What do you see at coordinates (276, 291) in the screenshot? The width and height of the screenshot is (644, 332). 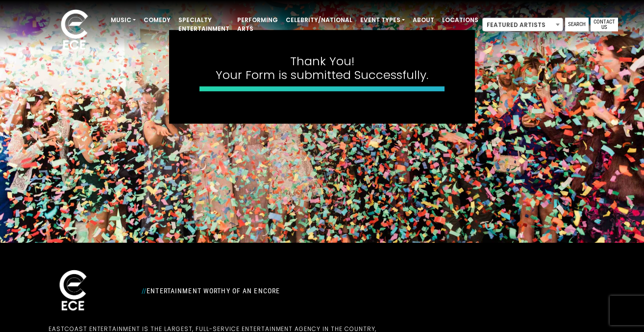 I see `div: Entertainment Worthy of an Encore` at bounding box center [276, 291].